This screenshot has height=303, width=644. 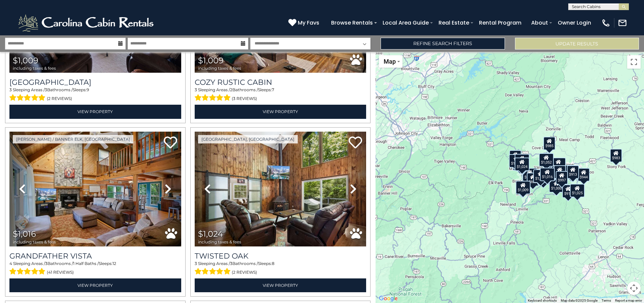 What do you see at coordinates (634, 62) in the screenshot?
I see `button: Toggle fullscreen view` at bounding box center [634, 62].